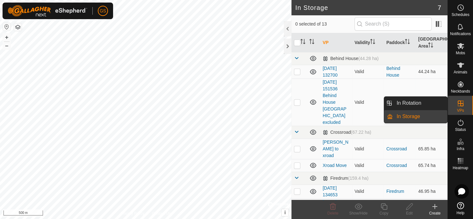 The width and height of the screenshot is (473, 219). What do you see at coordinates (369, 58) in the screenshot?
I see `span: (44.28 ha)` at bounding box center [369, 58].